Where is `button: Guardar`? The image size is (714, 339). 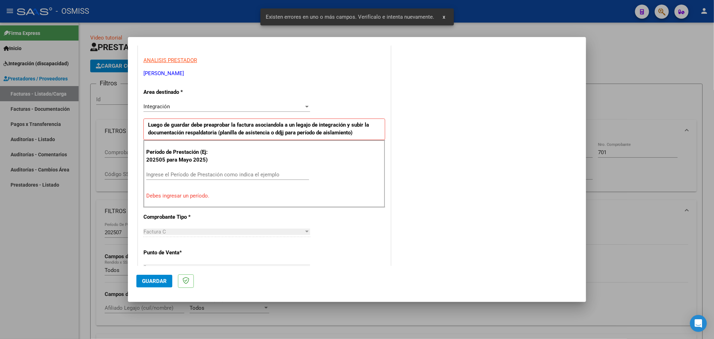 button: Guardar is located at coordinates (154, 281).